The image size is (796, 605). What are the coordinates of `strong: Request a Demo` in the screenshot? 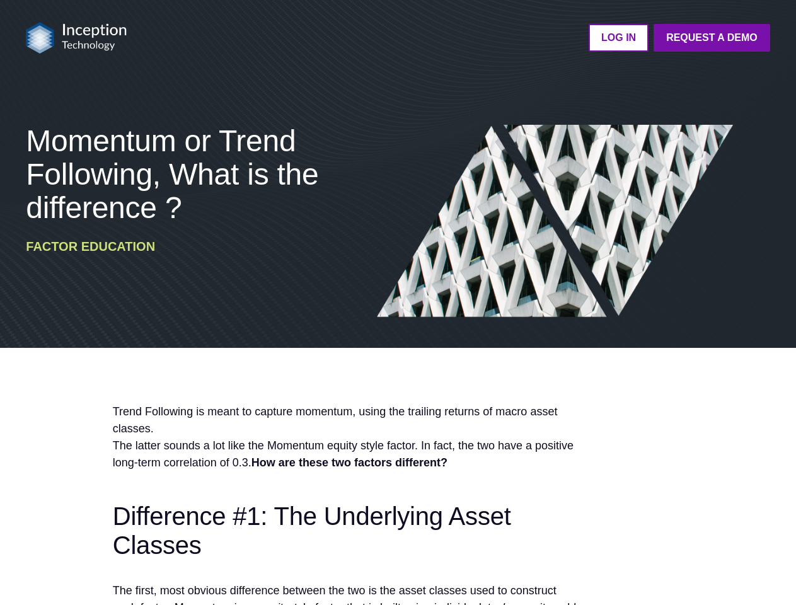 It's located at (712, 37).